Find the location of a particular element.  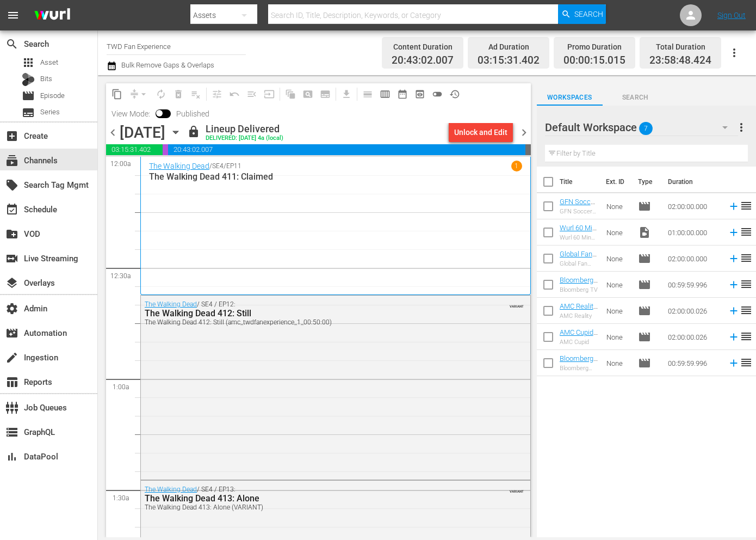

span: View Mode: is located at coordinates (131, 114).